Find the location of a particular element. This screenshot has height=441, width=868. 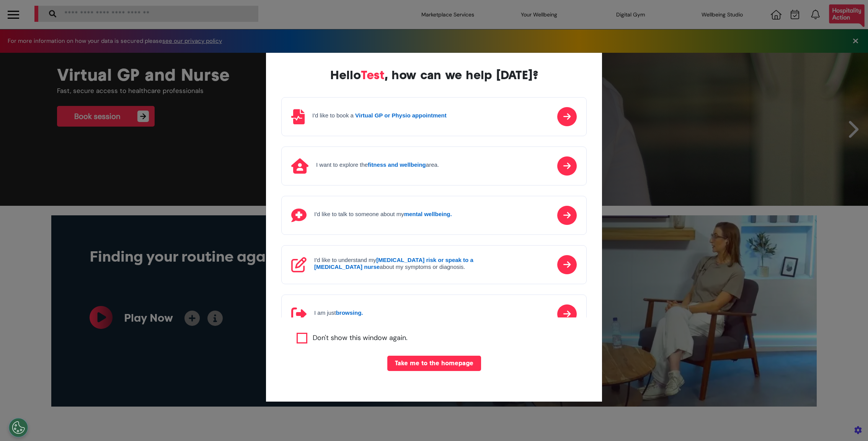

input: Agree to privacy policy is located at coordinates (302, 338).